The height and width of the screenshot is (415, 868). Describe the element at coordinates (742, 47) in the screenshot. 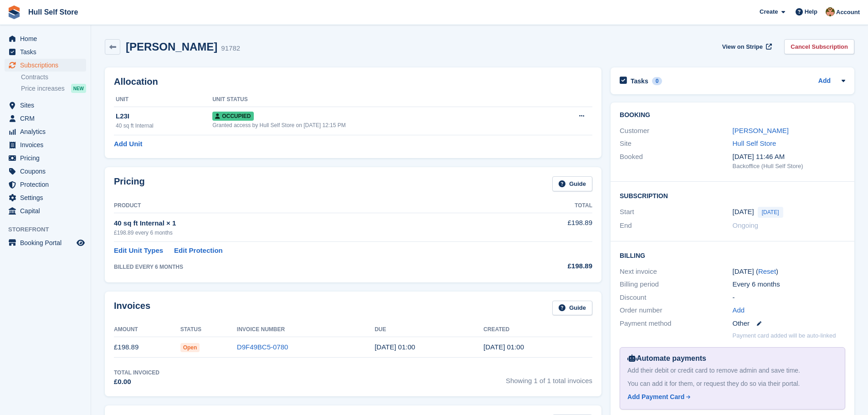

I see `span: View on Stripe` at that location.